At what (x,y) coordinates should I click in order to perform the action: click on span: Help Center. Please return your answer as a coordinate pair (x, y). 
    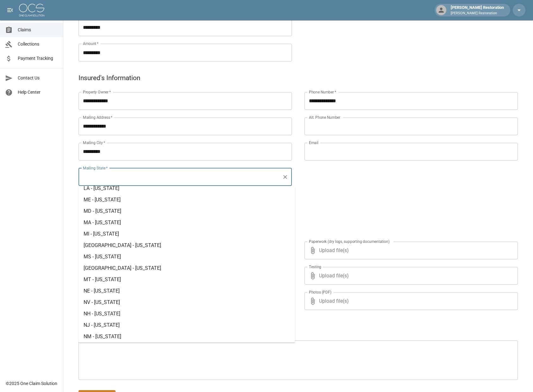
    Looking at the image, I should click on (38, 92).